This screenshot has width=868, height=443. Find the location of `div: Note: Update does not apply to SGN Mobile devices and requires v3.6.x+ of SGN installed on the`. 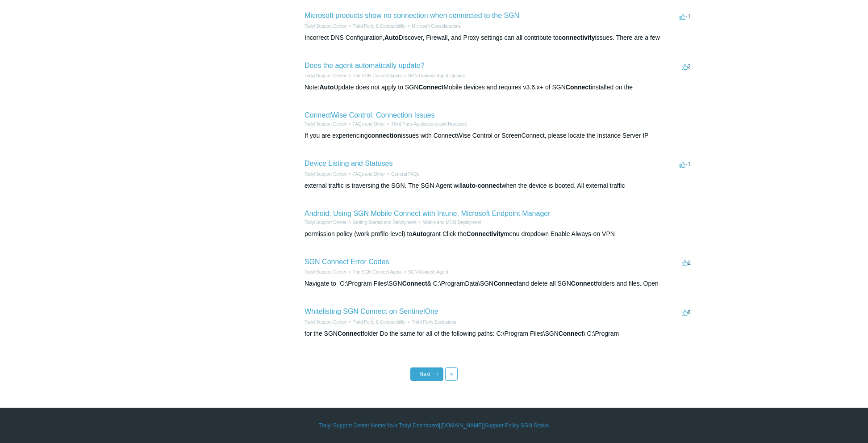

div: Note: Update does not apply to SGN Mobile devices and requires v3.6.x+ of SGN installed on the is located at coordinates (499, 87).